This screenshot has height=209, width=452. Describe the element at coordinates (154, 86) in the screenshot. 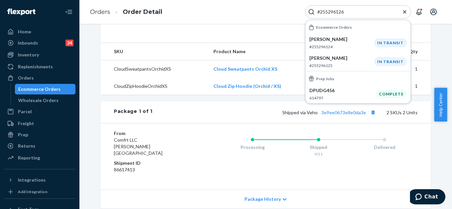

I see `td: CloudZipHoodieOrchidXS` at that location.